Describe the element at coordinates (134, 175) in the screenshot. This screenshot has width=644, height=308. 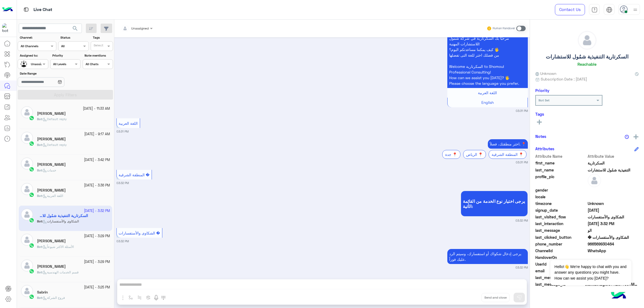
I see `span: المنطقة الشرقية �` at that location.